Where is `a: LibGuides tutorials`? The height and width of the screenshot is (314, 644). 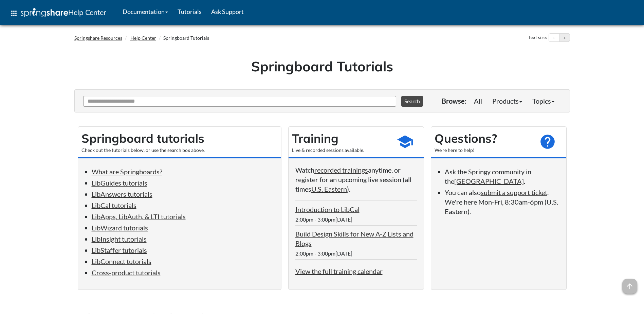 a: LibGuides tutorials is located at coordinates (120, 183).